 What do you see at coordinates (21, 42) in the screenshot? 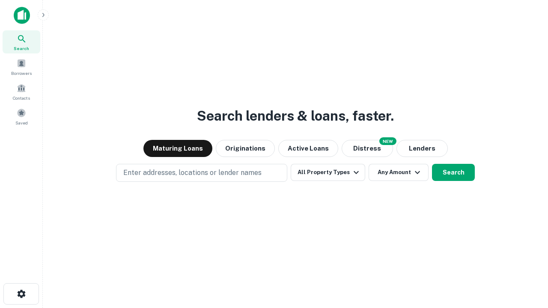
I see `a: Search` at bounding box center [21, 42].